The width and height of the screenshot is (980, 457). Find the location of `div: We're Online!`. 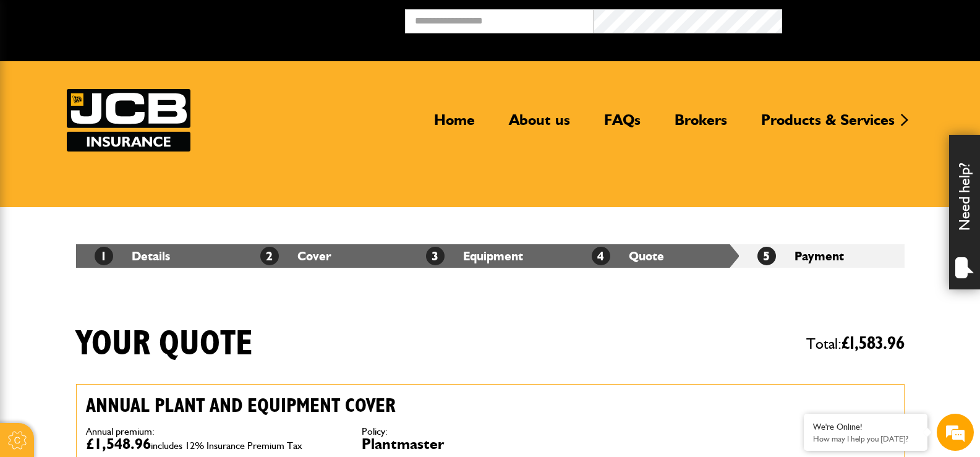

div: We're Online! is located at coordinates (866, 427).